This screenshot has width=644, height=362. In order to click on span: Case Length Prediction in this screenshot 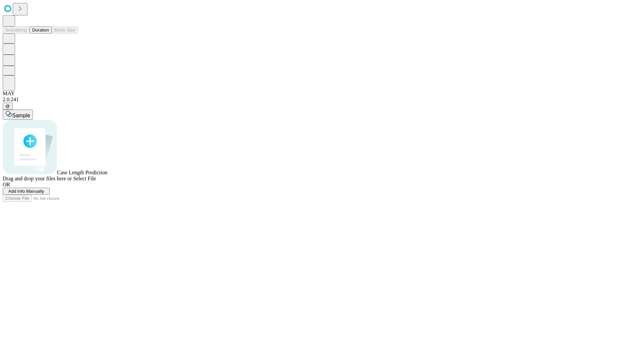, I will do `click(82, 172)`.